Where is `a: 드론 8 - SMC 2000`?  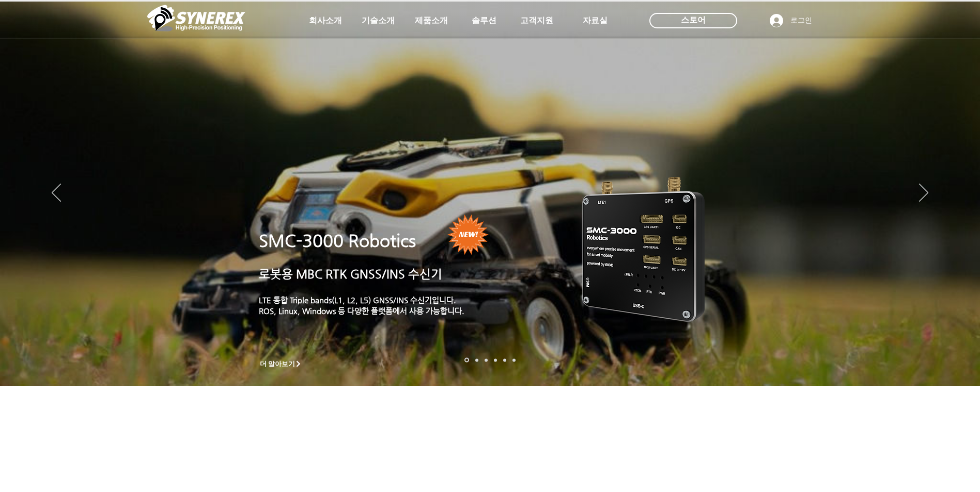 a: 드론 8 - SMC 2000 is located at coordinates (477, 360).